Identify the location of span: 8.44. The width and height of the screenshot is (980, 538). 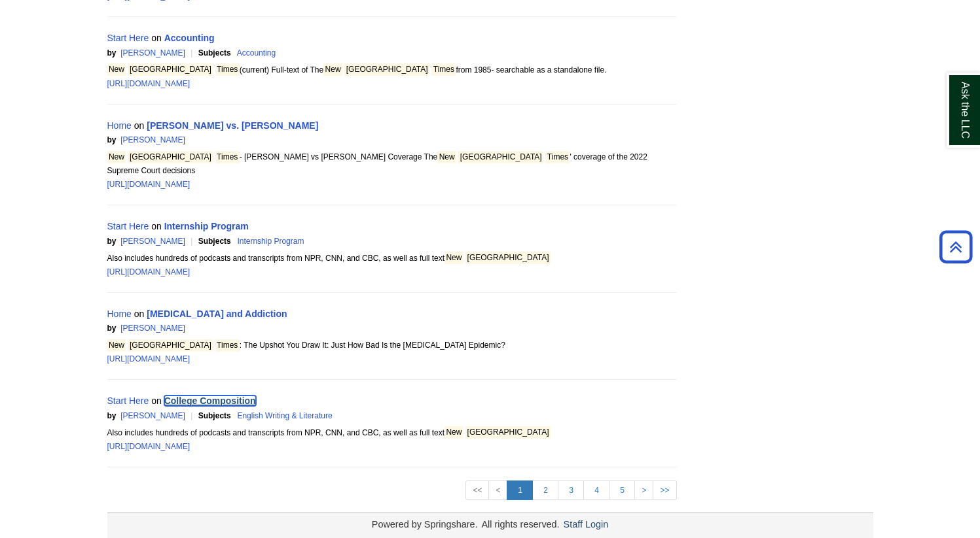
(372, 416).